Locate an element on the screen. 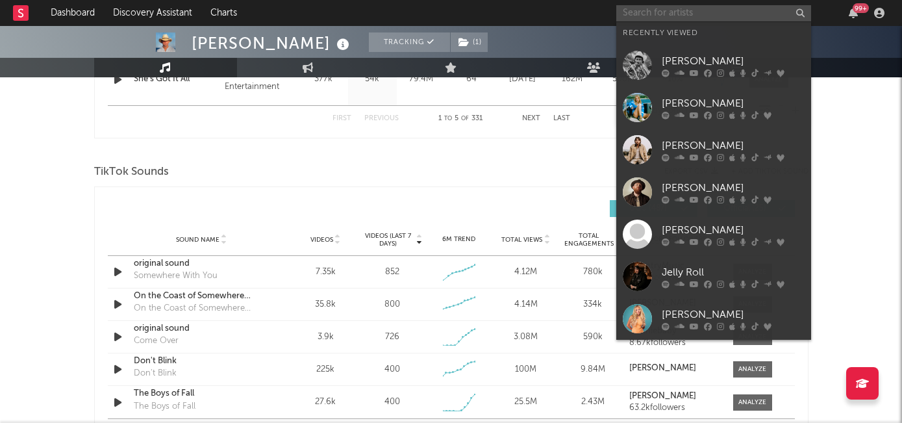 The width and height of the screenshot is (902, 423). div: 4.12M is located at coordinates (525, 272).